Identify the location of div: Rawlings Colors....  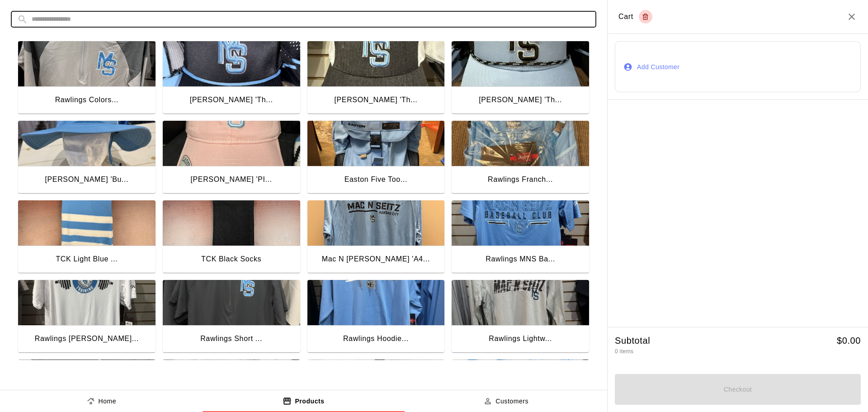
(87, 100).